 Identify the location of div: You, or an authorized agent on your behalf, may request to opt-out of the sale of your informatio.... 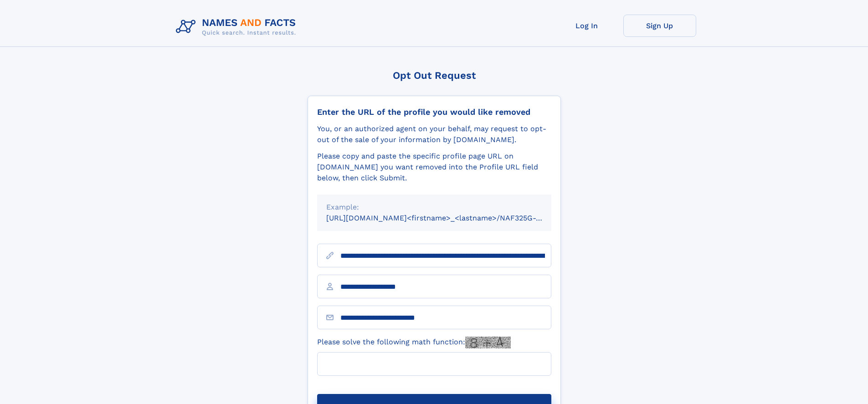
(434, 134).